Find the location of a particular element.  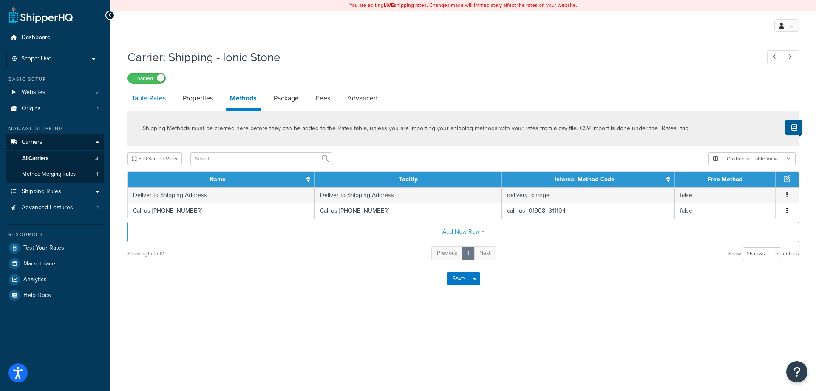

span: Carriers is located at coordinates (32, 142).